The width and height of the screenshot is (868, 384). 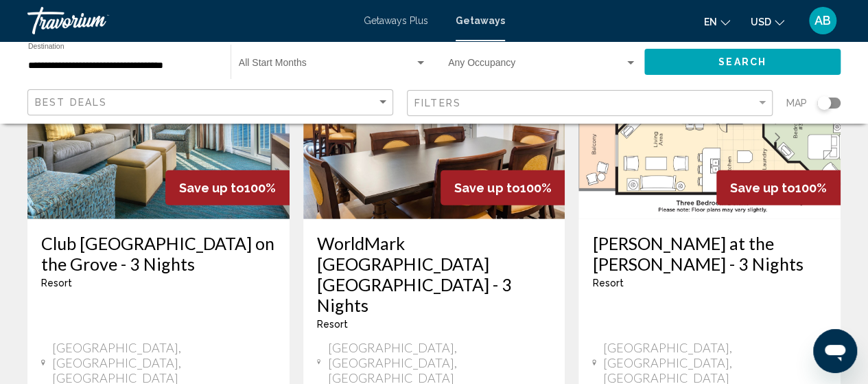 I want to click on button: Change currency, so click(x=767, y=21).